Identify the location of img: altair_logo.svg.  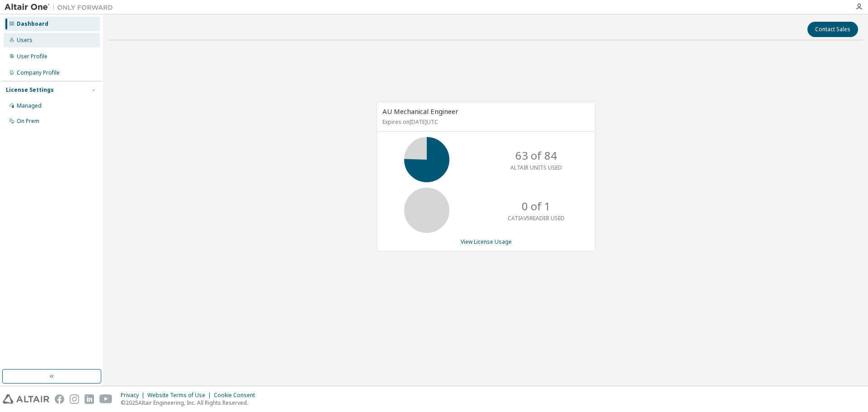
(26, 399).